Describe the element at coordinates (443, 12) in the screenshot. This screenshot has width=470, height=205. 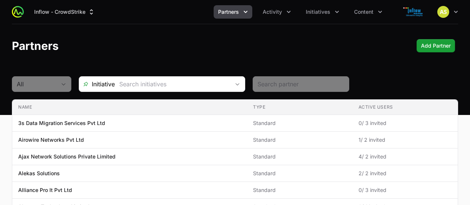
I see `img: Ar Sundarapandiyan` at that location.